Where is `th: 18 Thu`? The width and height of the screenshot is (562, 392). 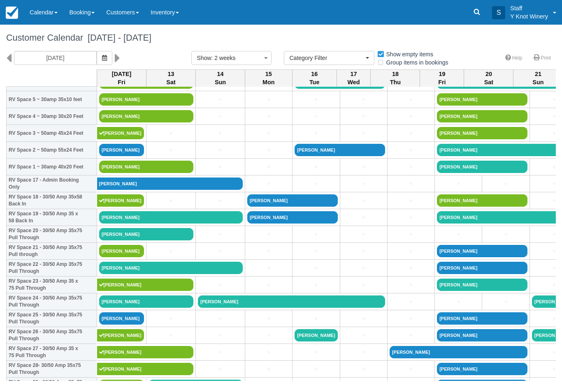
th: 18 Thu is located at coordinates (395, 78).